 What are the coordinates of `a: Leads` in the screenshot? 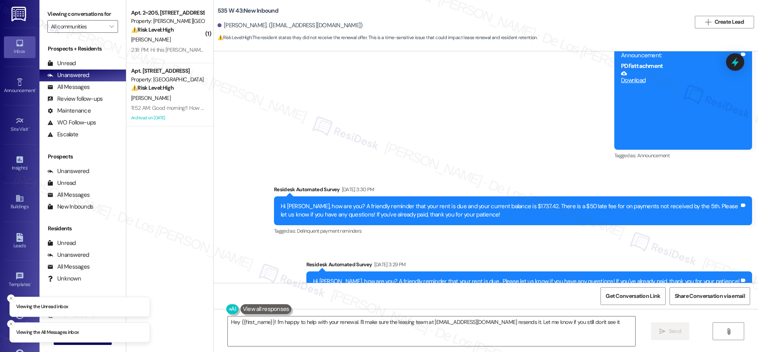 It's located at (20, 241).